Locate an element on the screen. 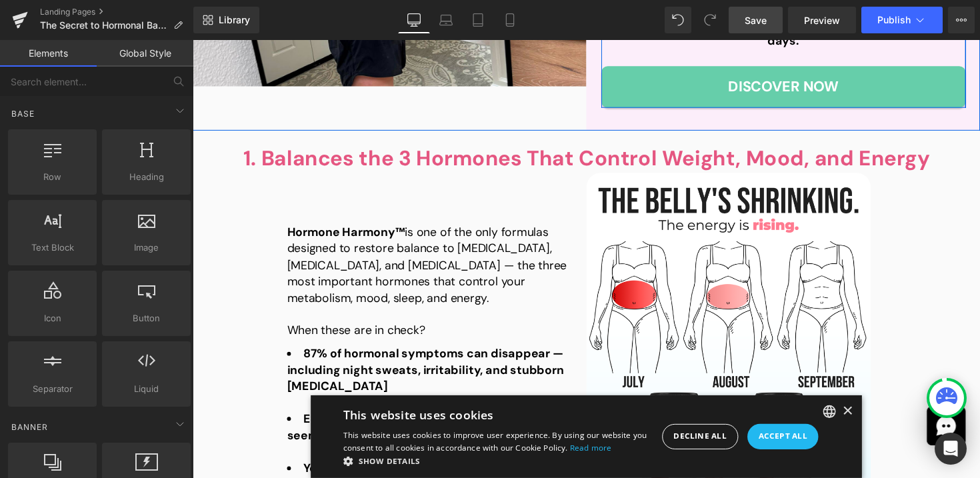 This screenshot has height=478, width=980. a: Tablet is located at coordinates (478, 20).